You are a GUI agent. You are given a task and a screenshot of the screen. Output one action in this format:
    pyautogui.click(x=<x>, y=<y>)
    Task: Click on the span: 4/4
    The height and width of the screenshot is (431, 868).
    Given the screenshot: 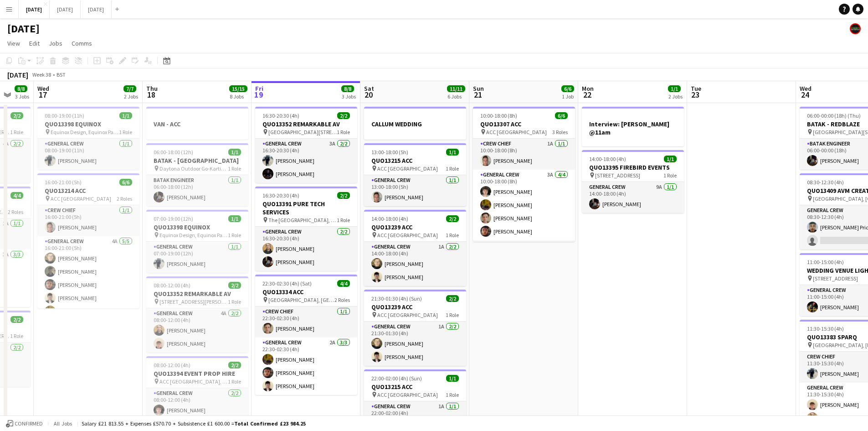 What is the action you would take?
    pyautogui.click(x=344, y=283)
    